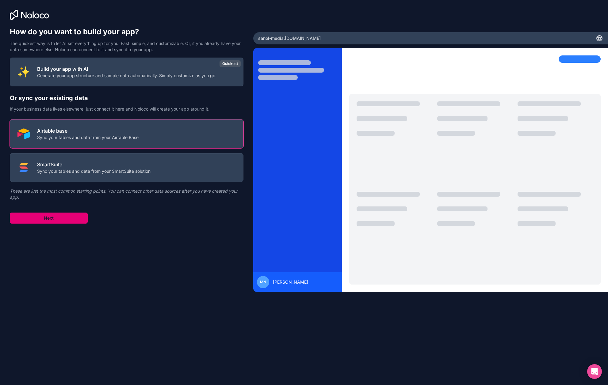 This screenshot has height=385, width=608. What do you see at coordinates (49, 218) in the screenshot?
I see `button: Next` at bounding box center [49, 218].